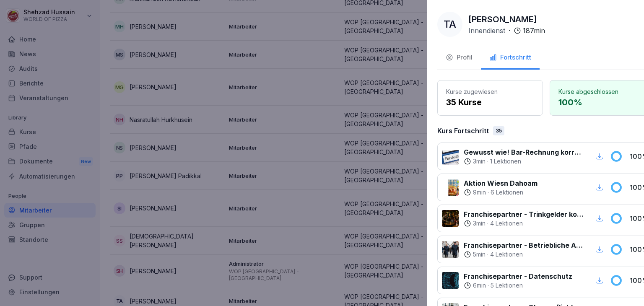 The height and width of the screenshot is (306, 644). I want to click on p: Gewusst wie! Bar-Rechnung korrekt in der Kasse verbuchen., so click(524, 152).